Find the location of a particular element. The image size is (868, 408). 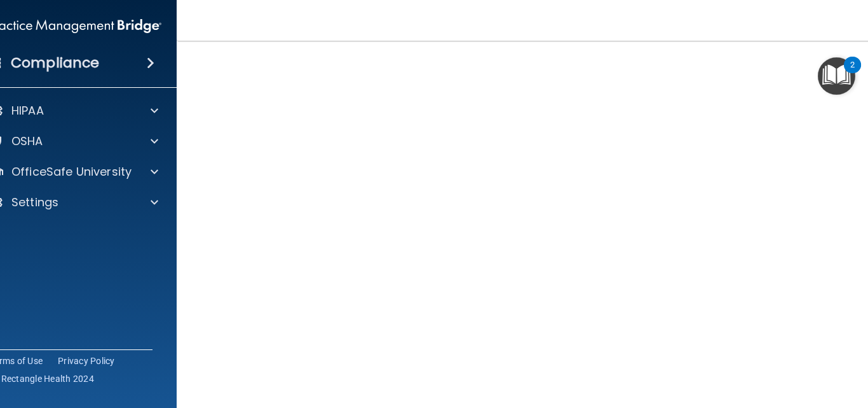

p: OfficeSafe University is located at coordinates (71, 171).